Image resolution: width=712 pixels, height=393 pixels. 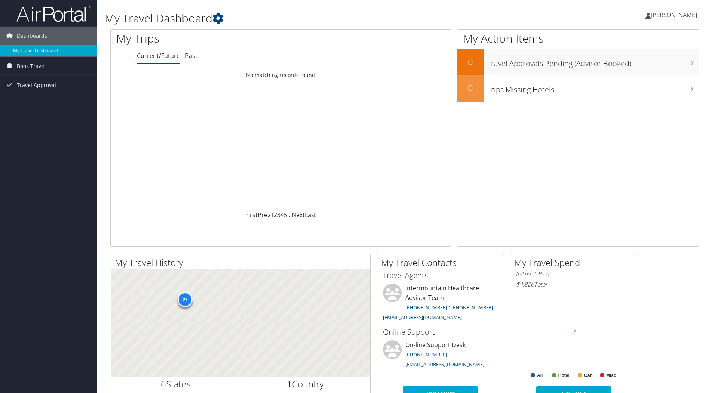 What do you see at coordinates (281, 75) in the screenshot?
I see `td: No matching records found` at bounding box center [281, 75].